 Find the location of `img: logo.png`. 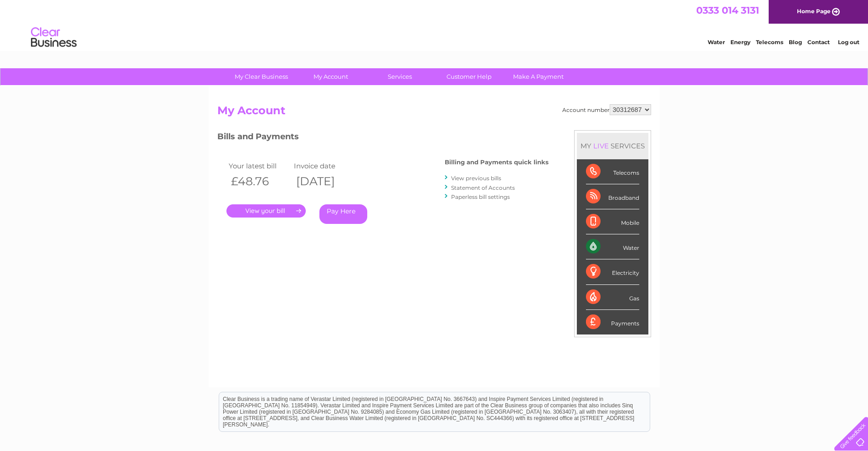

img: logo.png is located at coordinates (54, 38).